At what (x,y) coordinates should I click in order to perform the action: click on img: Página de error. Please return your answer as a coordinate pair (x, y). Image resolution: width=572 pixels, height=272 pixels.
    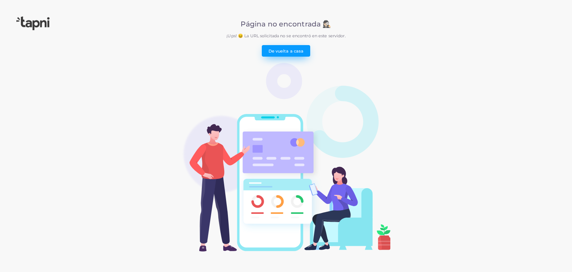
    Looking at the image, I should click on (286, 157).